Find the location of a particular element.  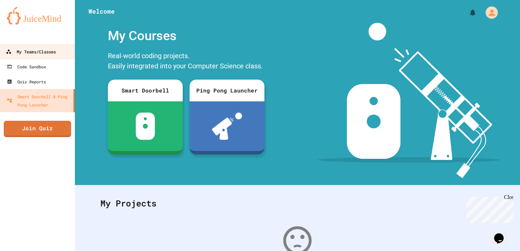

div: My Account is located at coordinates (489, 13).